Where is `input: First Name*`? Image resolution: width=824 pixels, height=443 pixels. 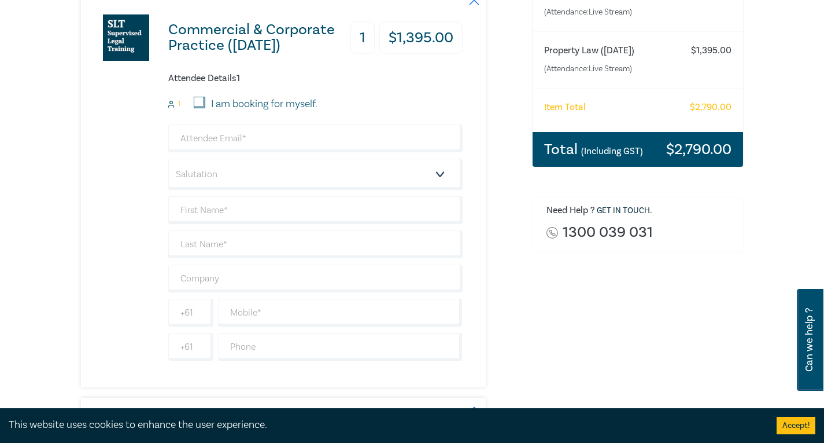
input: First Name* is located at coordinates (315, 210).